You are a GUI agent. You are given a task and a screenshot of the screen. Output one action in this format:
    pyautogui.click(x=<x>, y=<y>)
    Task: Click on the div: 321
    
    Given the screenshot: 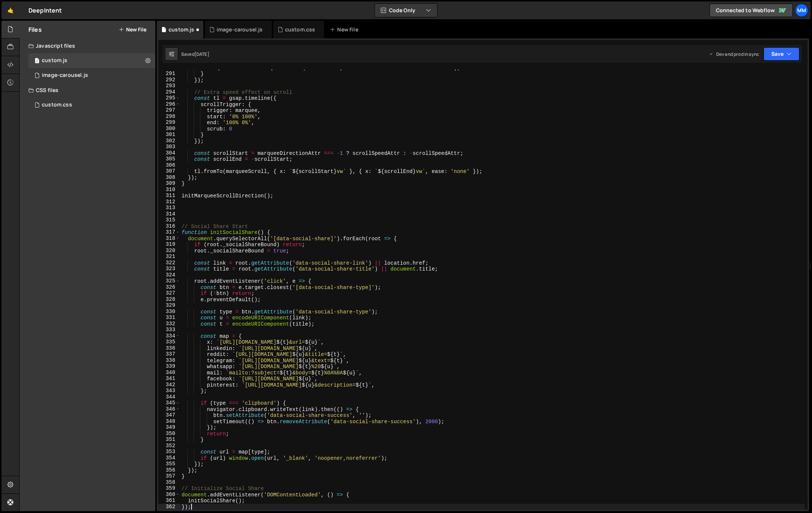 What is the action you would take?
    pyautogui.click(x=169, y=257)
    